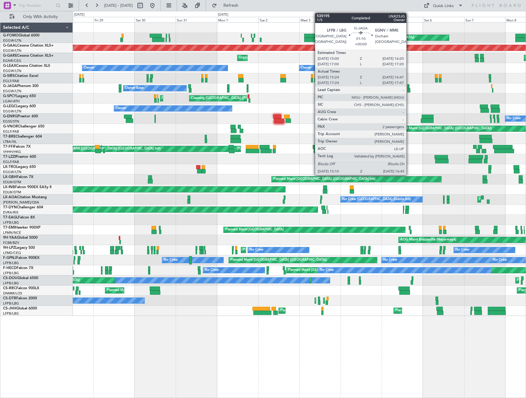  What do you see at coordinates (227, 6) in the screenshot?
I see `button: Refresh` at bounding box center [227, 6].